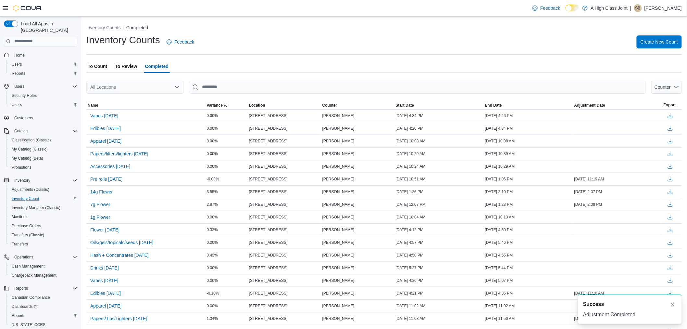 The image size is (687, 329). What do you see at coordinates (21, 131) in the screenshot?
I see `button: Catalog` at bounding box center [21, 131].